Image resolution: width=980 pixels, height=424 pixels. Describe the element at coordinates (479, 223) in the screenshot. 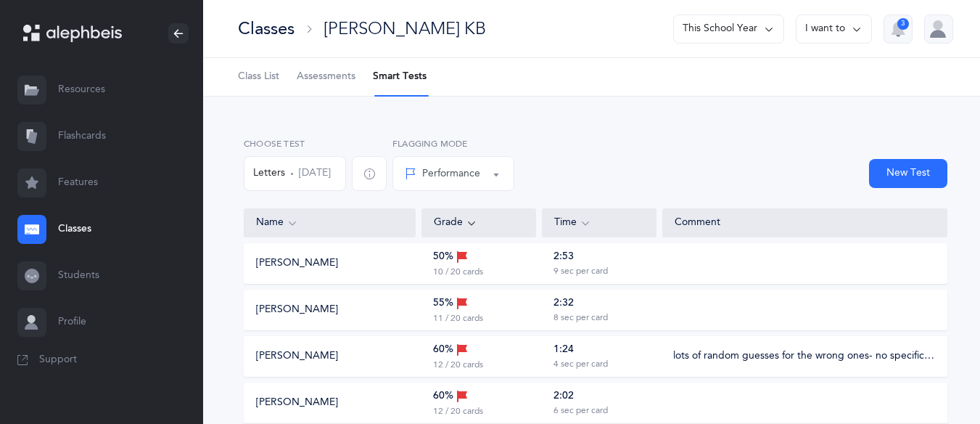

I see `div: Grade` at that location.